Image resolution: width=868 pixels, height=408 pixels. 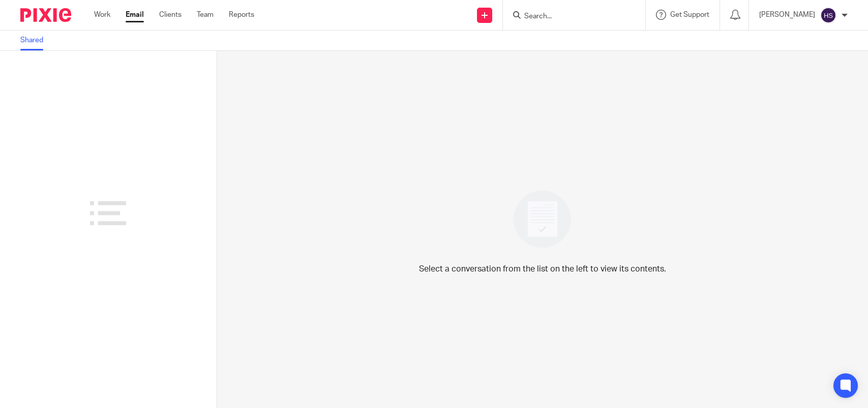 I want to click on a: Reports, so click(x=241, y=15).